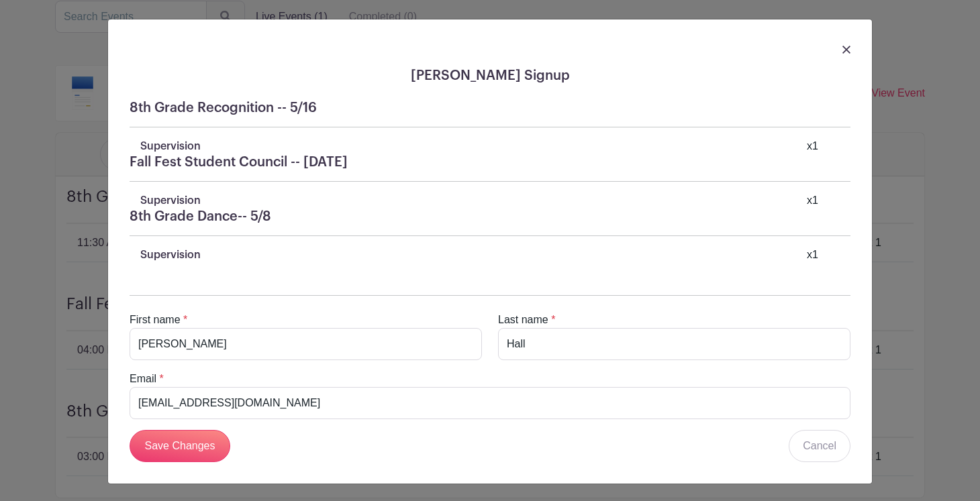 The image size is (980, 501). I want to click on h5: 8th Grade Recognition -- 5/16, so click(490, 108).